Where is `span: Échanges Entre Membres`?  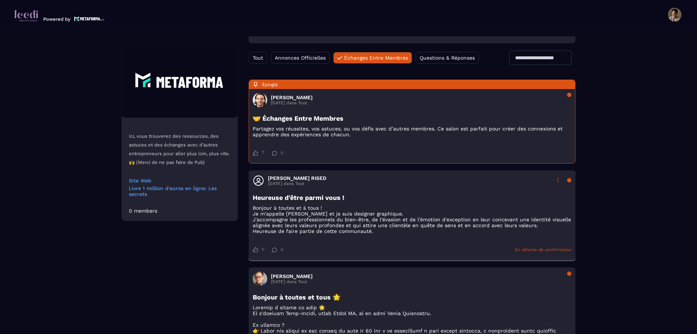
span: Échanges Entre Membres is located at coordinates (376, 58).